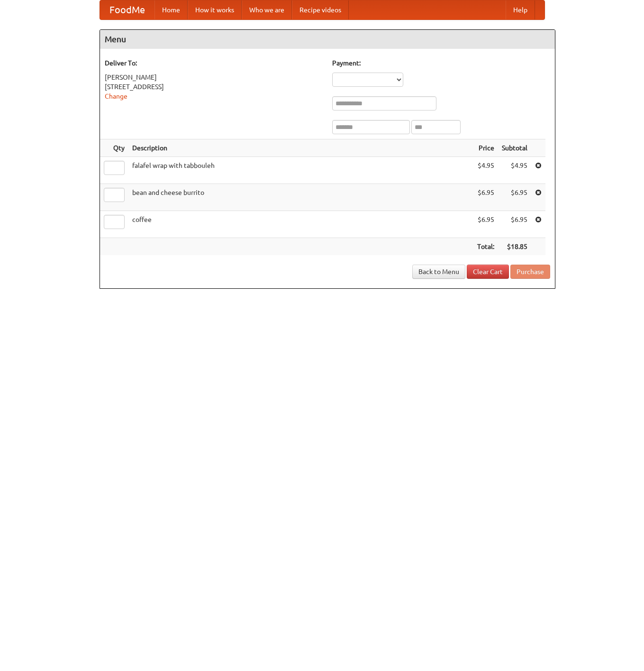  I want to click on th: Description, so click(301, 148).